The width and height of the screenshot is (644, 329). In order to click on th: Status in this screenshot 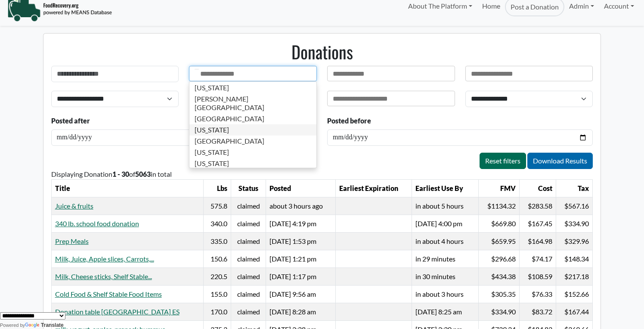, I will do `click(248, 188)`.